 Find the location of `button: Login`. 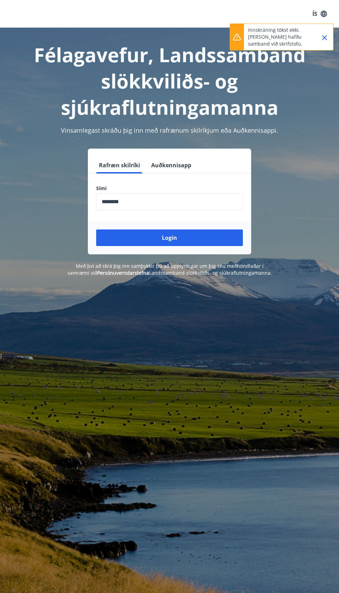

button: Login is located at coordinates (169, 238).